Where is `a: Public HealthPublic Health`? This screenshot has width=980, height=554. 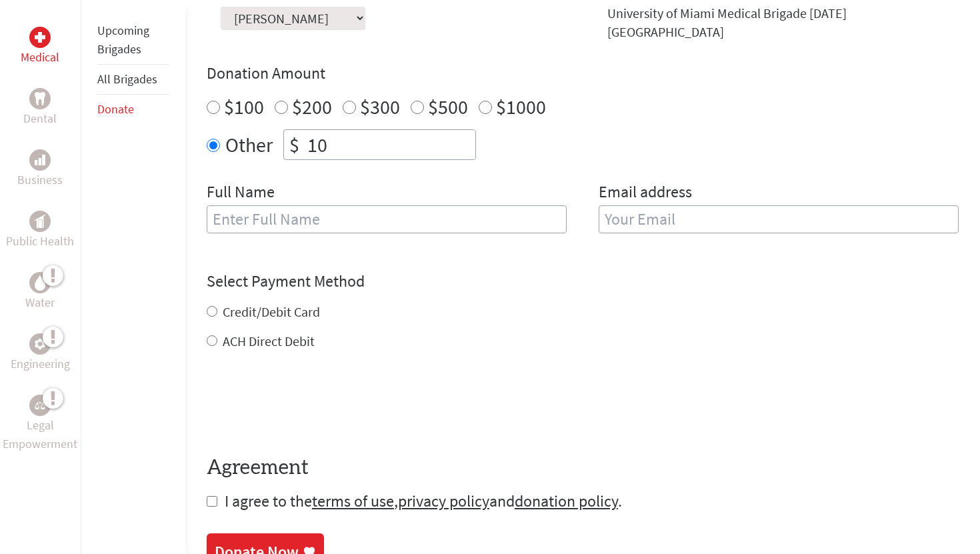 a: Public HealthPublic Health is located at coordinates (40, 231).